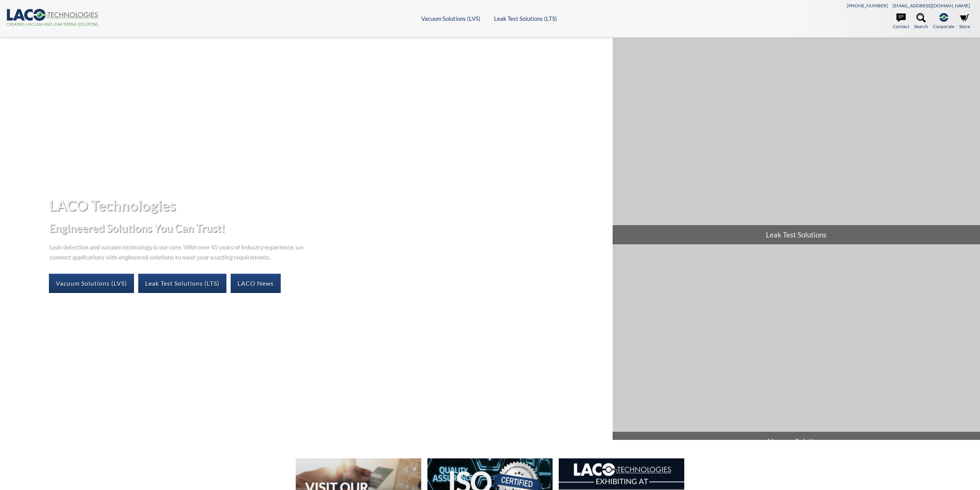 This screenshot has height=490, width=980. What do you see at coordinates (178, 251) in the screenshot?
I see `p: Leak detection and vacuum technology is our core. With over 45 years of industry experience, we c...` at bounding box center [178, 251].